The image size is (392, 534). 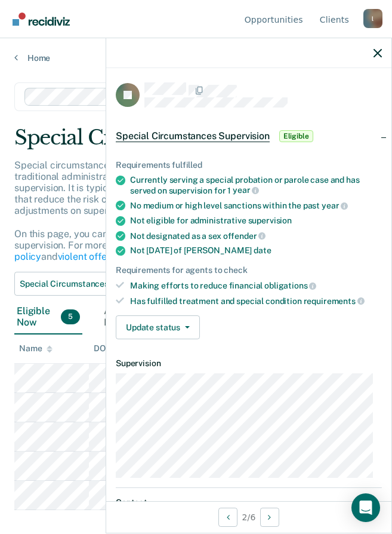 What do you see at coordinates (256, 236) in the screenshot?
I see `div: Not designated as a sex` at bounding box center [256, 236].